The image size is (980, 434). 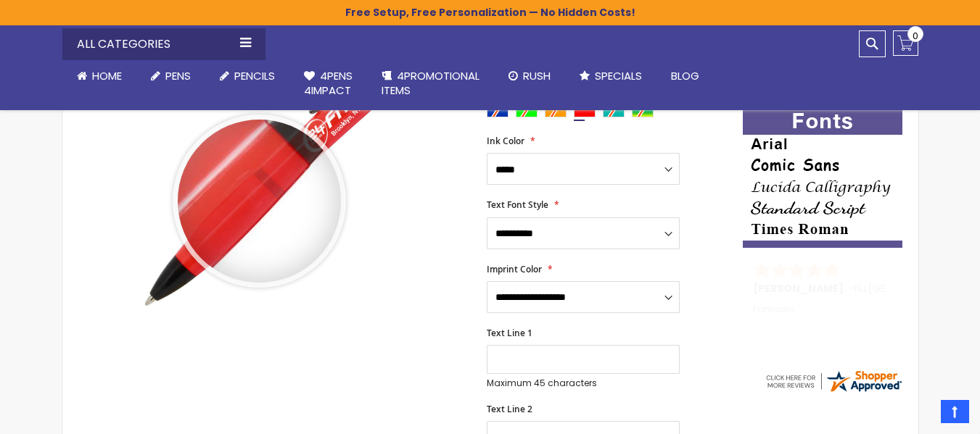 What do you see at coordinates (684, 75) in the screenshot?
I see `span: Blog` at bounding box center [684, 75].